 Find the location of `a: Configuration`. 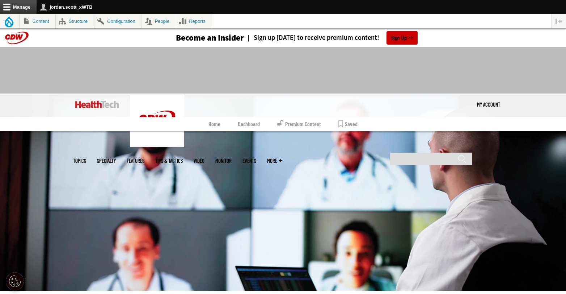

a: Configuration is located at coordinates (118, 21).